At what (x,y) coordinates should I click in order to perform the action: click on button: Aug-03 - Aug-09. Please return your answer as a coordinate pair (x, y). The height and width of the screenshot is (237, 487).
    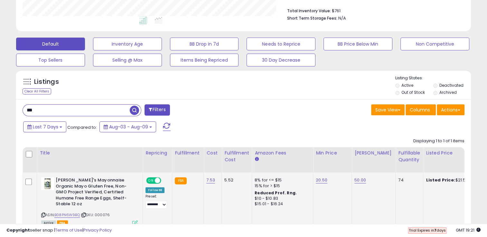
    Looking at the image, I should click on (128, 127).